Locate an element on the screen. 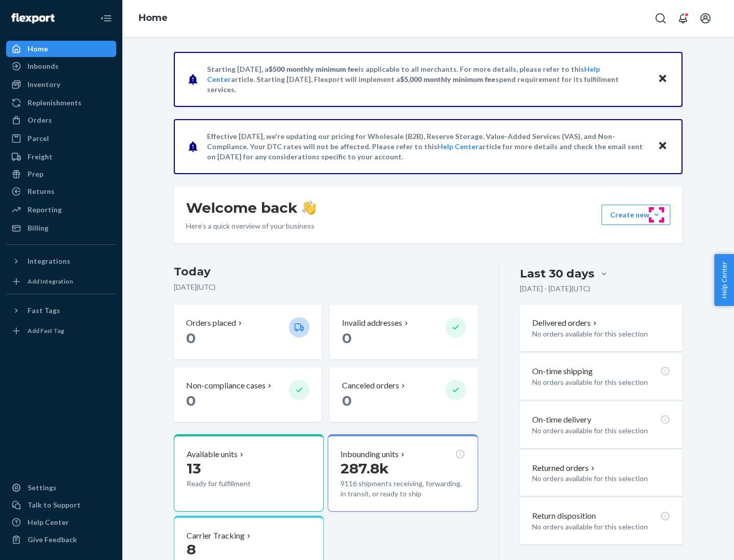 The width and height of the screenshot is (734, 560). p: 9116 shipments receiving, forwarding, in transit, or ready to ship is located at coordinates (403, 489).